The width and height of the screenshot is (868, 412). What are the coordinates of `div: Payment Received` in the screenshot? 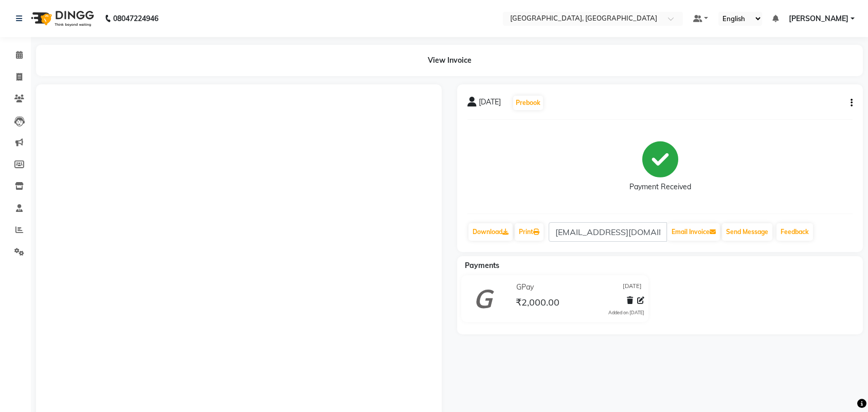 It's located at (660, 187).